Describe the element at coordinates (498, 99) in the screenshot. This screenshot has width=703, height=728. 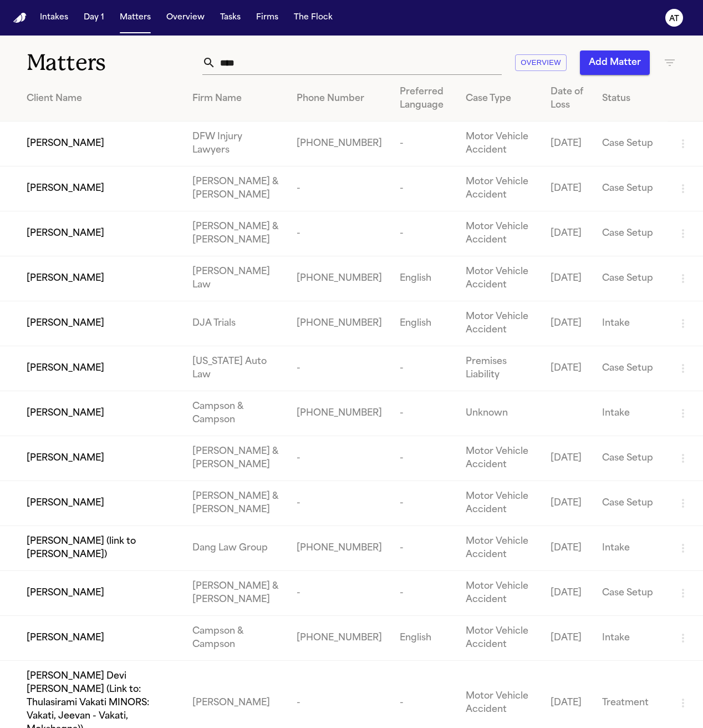
I see `div: Case Type` at that location.